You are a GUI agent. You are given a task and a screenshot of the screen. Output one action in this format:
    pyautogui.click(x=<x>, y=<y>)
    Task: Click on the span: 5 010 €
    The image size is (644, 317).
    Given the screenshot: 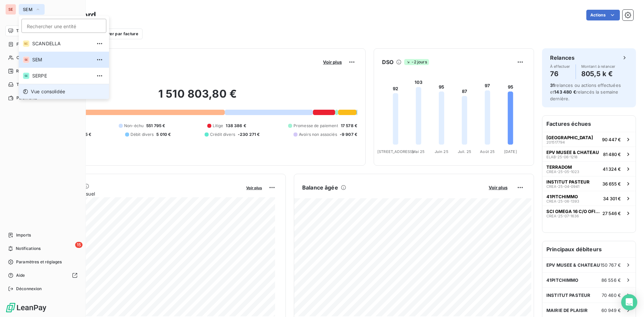 What is the action you would take?
    pyautogui.click(x=163, y=135)
    